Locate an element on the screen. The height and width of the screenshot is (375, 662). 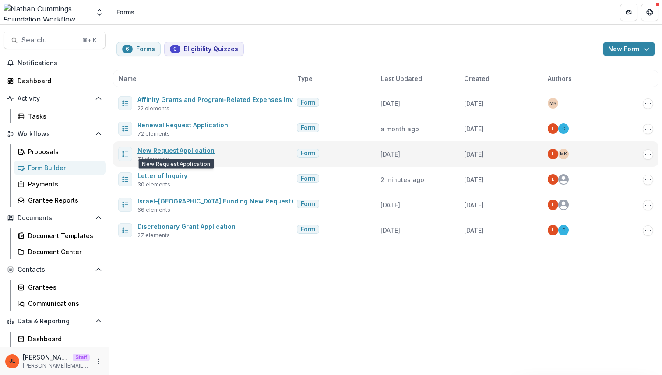
button: Partners is located at coordinates (629, 12).